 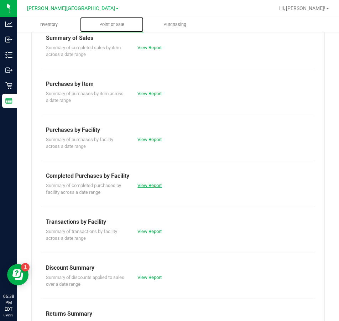 I want to click on span: Summary of purchases by facility across a date range, so click(x=79, y=143).